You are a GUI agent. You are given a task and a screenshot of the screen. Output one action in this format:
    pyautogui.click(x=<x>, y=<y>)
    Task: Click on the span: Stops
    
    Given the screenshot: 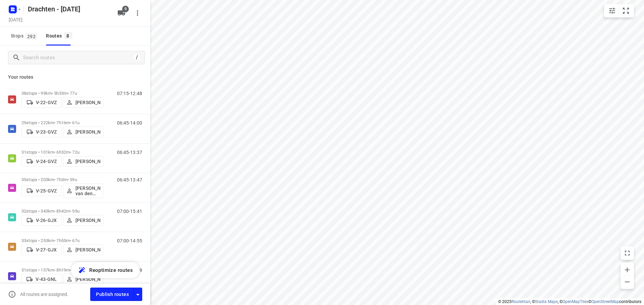 What is the action you would take?
    pyautogui.click(x=25, y=36)
    